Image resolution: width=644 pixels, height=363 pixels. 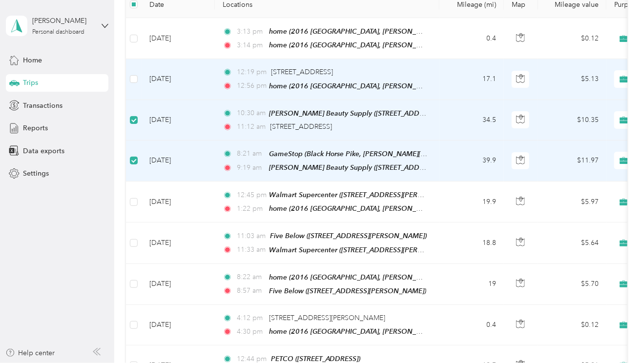 What do you see at coordinates (32, 60) in the screenshot?
I see `span: Home` at bounding box center [32, 60].